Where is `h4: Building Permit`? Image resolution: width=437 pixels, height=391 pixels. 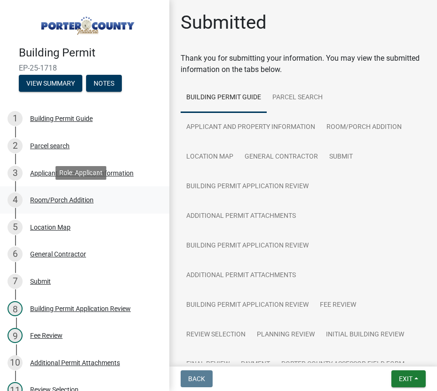
h4: Building Permit is located at coordinates (90, 53).